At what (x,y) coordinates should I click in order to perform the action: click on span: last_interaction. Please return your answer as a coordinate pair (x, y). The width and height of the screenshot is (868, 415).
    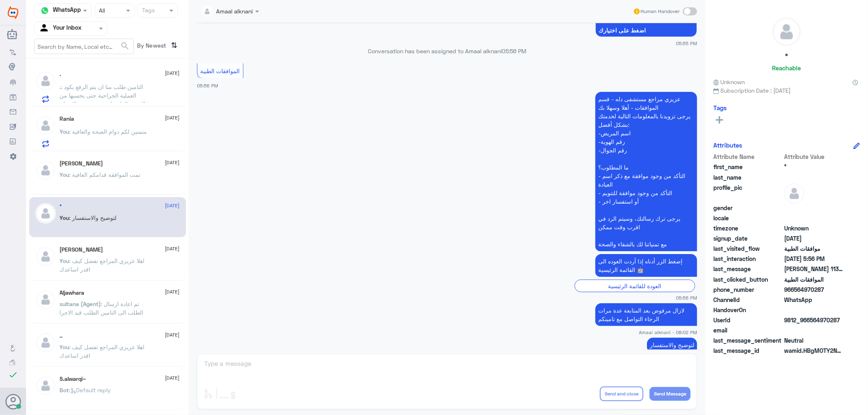
    Looking at the image, I should click on (748, 259).